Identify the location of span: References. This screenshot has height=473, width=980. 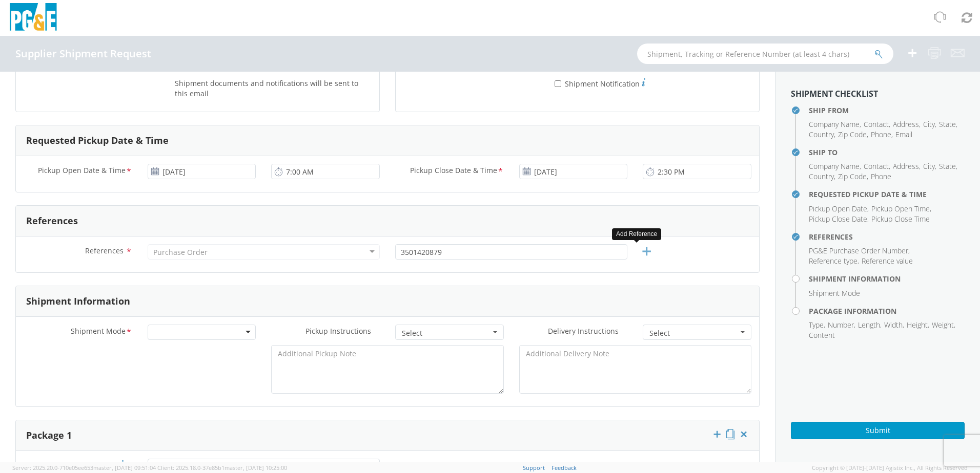
(104, 250).